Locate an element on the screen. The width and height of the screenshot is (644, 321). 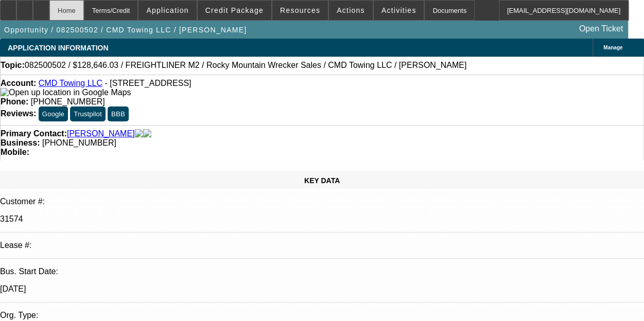
strong: Mobile: is located at coordinates (15, 152).